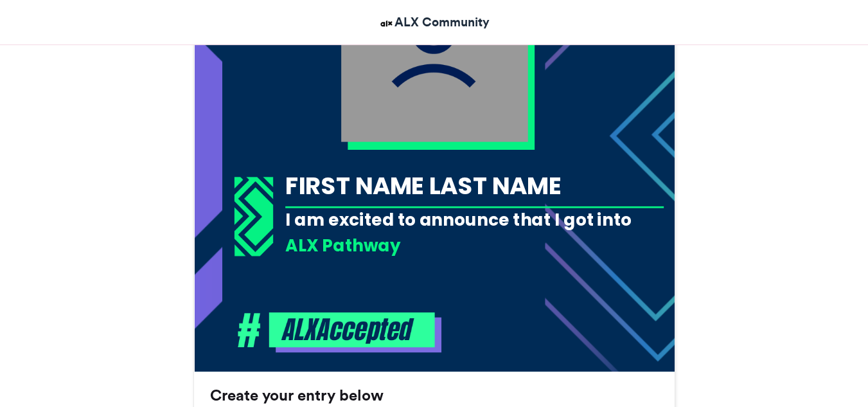 The image size is (868, 407). What do you see at coordinates (474, 231) in the screenshot?
I see `div: I am excited to announce that I got into the` at bounding box center [474, 231].